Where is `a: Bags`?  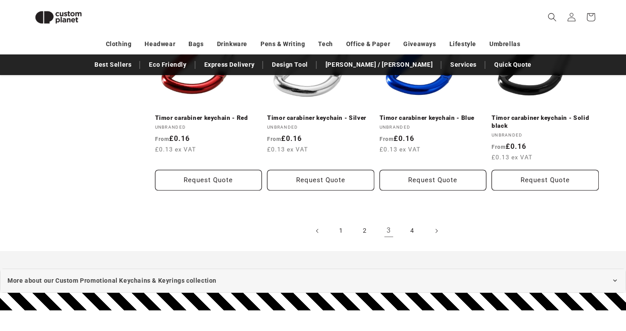
a: Bags is located at coordinates (196, 44).